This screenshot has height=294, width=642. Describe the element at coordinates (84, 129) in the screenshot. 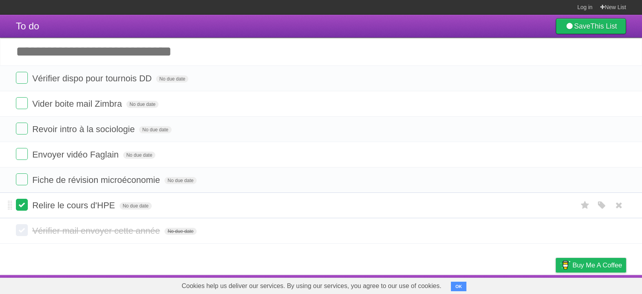

I see `span: Revoir intro à la sociologie` at that location.